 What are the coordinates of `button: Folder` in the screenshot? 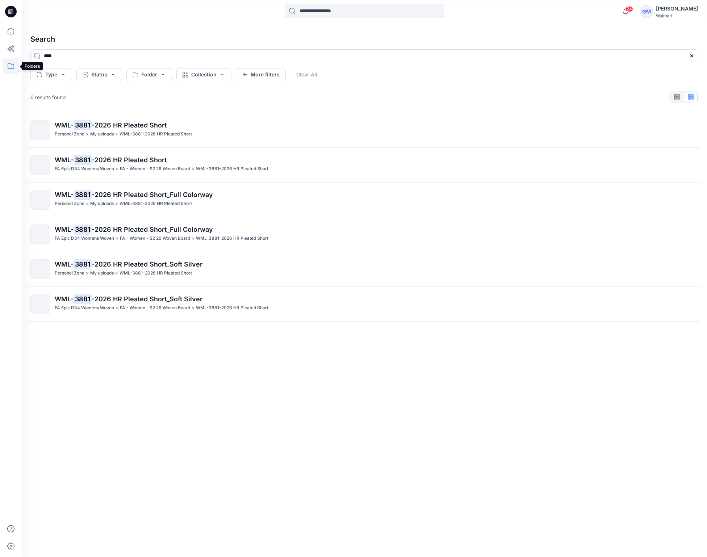 It's located at (149, 75).